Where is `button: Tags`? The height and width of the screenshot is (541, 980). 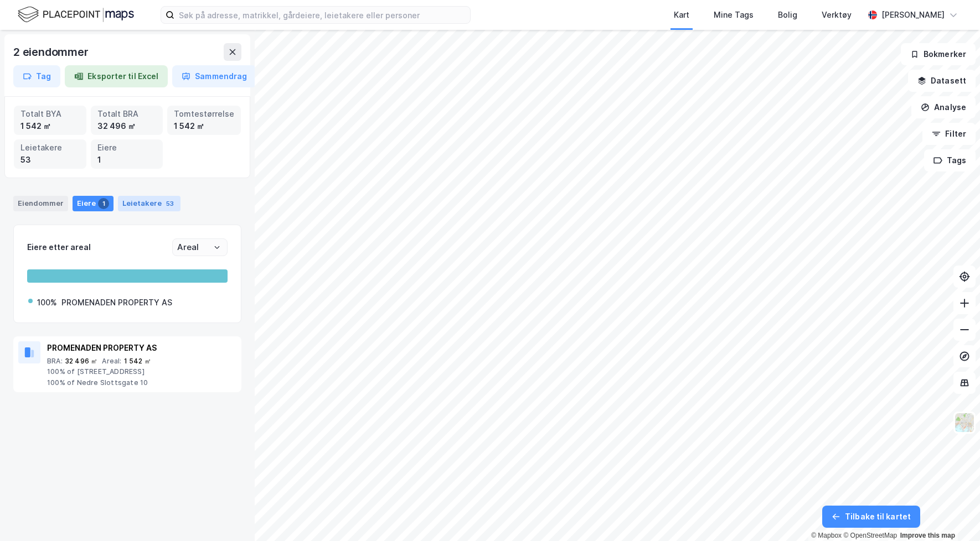 button: Tags is located at coordinates (949, 160).